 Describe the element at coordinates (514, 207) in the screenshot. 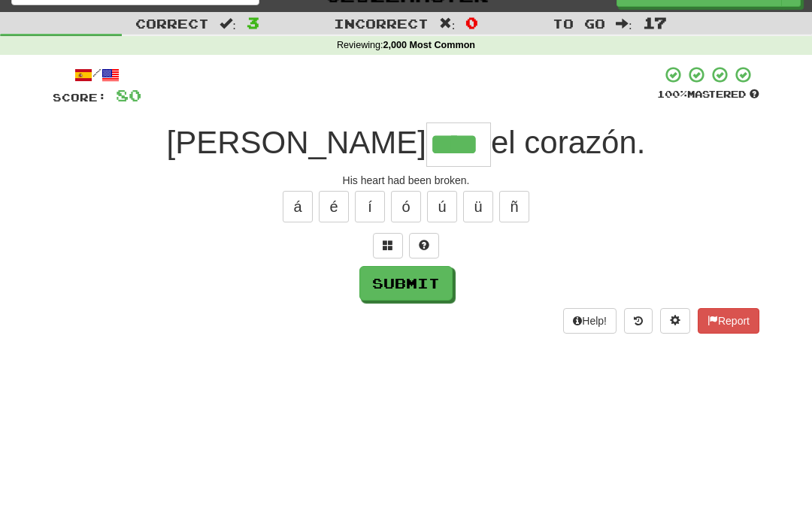

I see `button: ñ` at that location.